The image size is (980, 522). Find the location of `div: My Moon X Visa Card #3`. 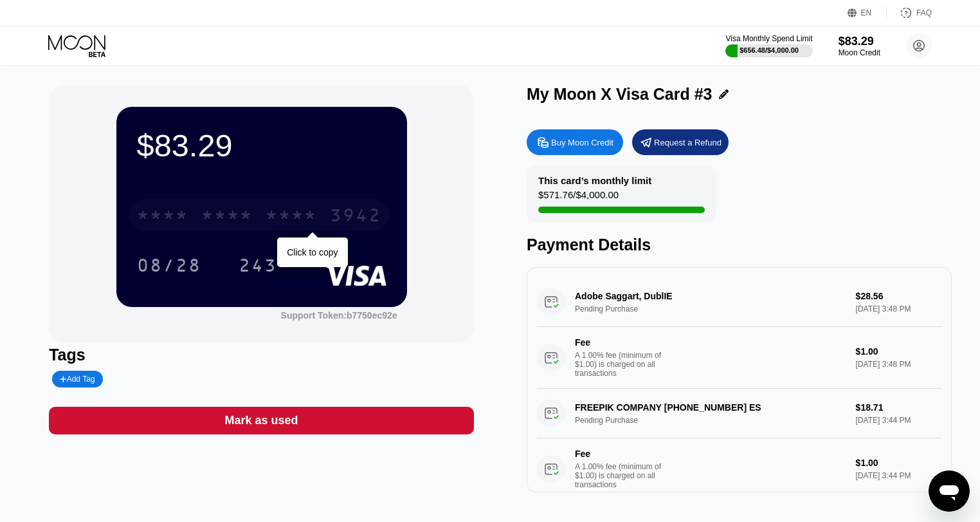

div: My Moon X Visa Card #3 is located at coordinates (619, 94).